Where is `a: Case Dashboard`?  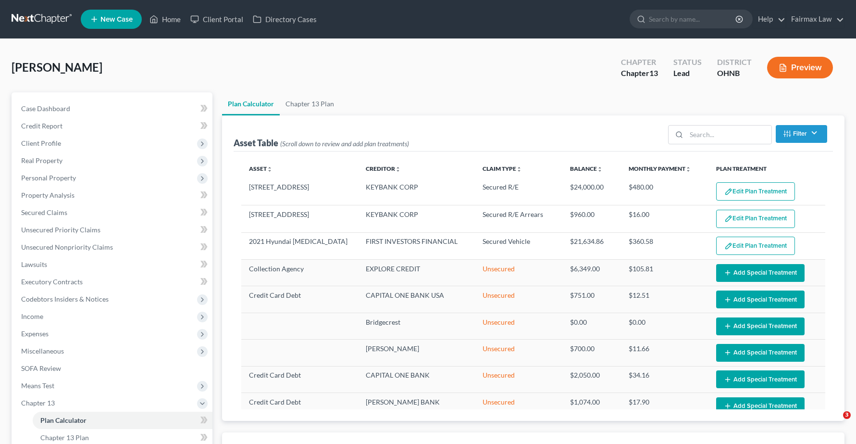 a: Case Dashboard is located at coordinates (113, 109).